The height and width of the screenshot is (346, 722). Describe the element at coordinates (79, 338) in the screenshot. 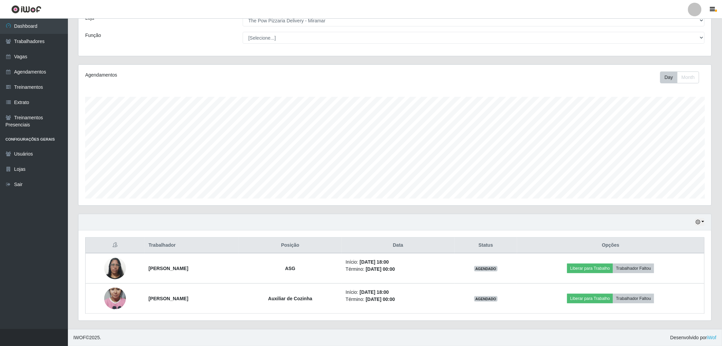

I see `span: IWOF` at that location.